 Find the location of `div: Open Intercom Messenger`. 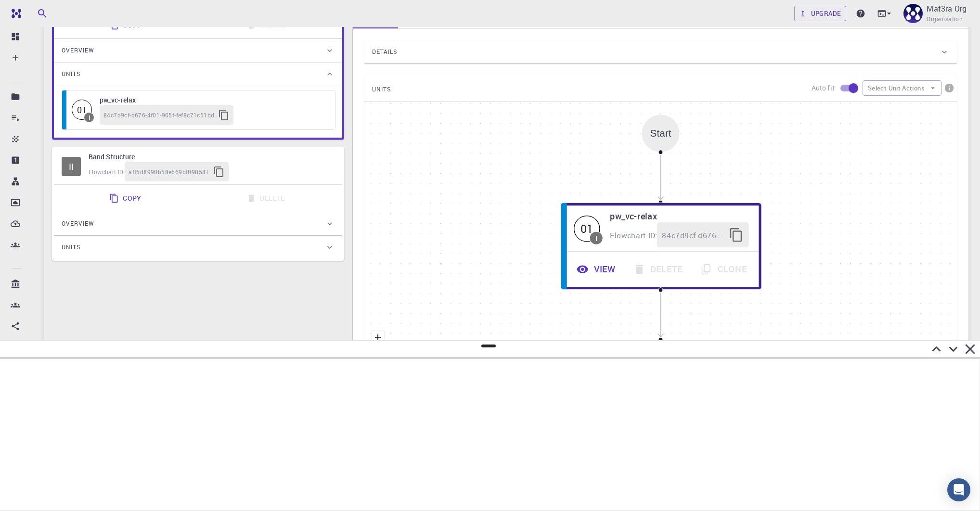

div: Open Intercom Messenger is located at coordinates (959, 490).